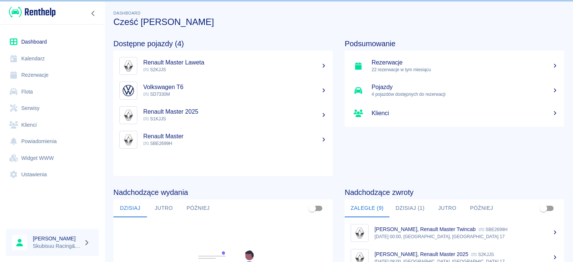  Describe the element at coordinates (235, 87) in the screenshot. I see `h5: Volkswagen T6` at that location.